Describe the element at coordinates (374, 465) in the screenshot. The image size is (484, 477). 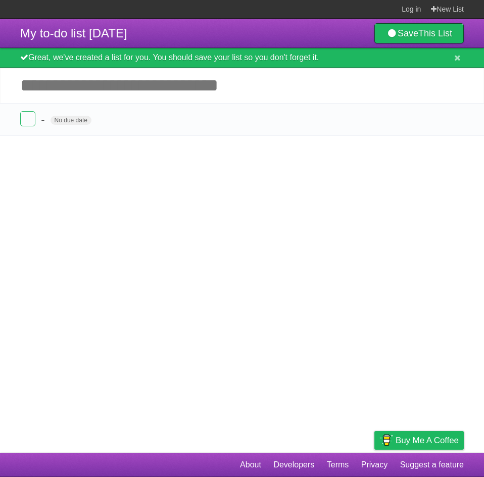
I see `a: Privacy` at that location.